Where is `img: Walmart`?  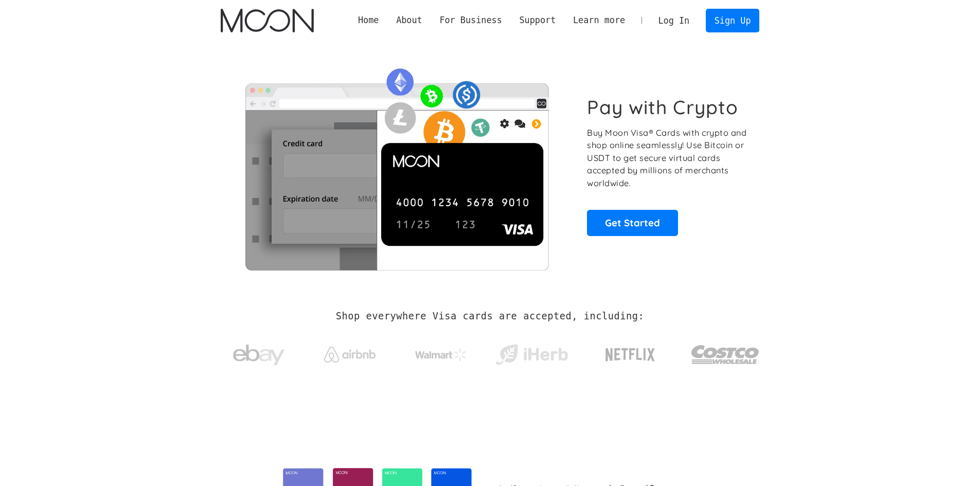 img: Walmart is located at coordinates (441, 355).